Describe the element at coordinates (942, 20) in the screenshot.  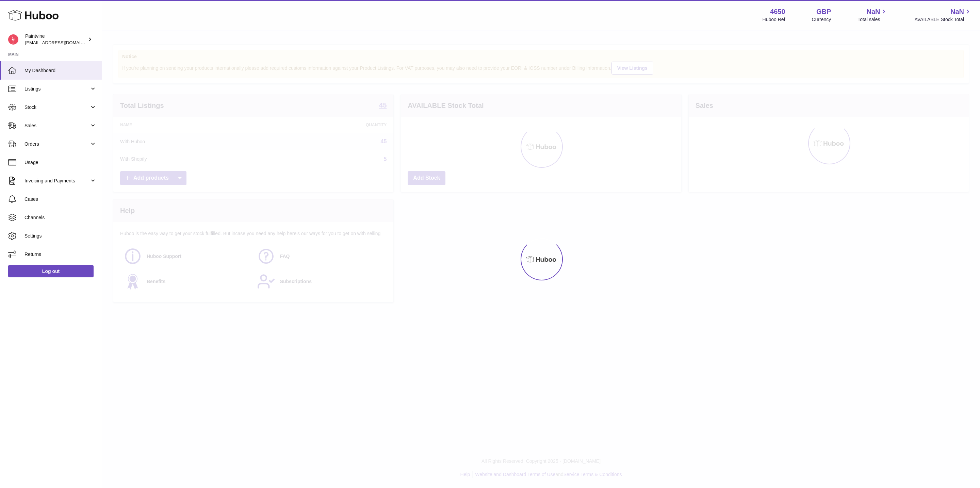
I see `span: AVAILABLE Stock Total` at that location.